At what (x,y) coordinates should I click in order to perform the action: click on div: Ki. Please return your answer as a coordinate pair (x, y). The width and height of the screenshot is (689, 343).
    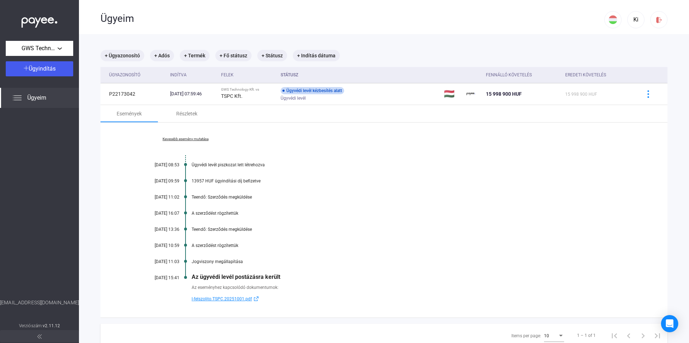
    Looking at the image, I should click on (636, 20).